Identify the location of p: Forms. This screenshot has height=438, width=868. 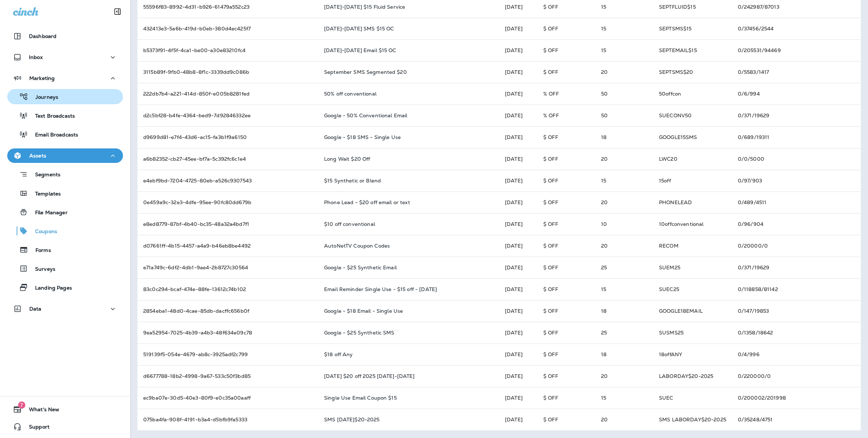
(40, 250).